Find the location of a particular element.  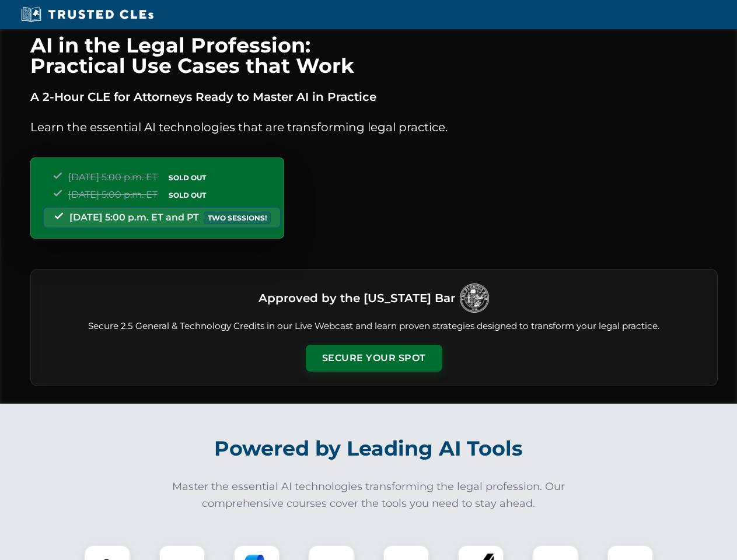

button: Secure Your Spot is located at coordinates (374, 358).